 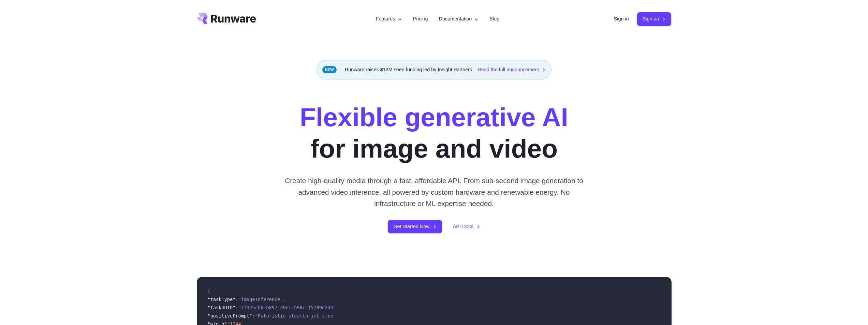 What do you see at coordinates (466, 226) in the screenshot?
I see `a: API Docs` at bounding box center [466, 226].